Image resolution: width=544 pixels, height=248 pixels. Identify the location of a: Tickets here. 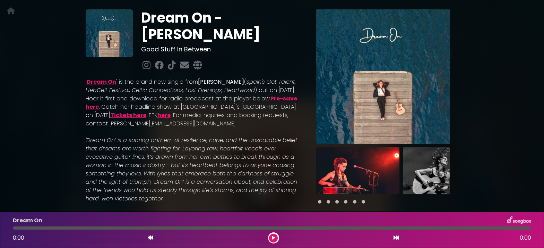
(128, 115).